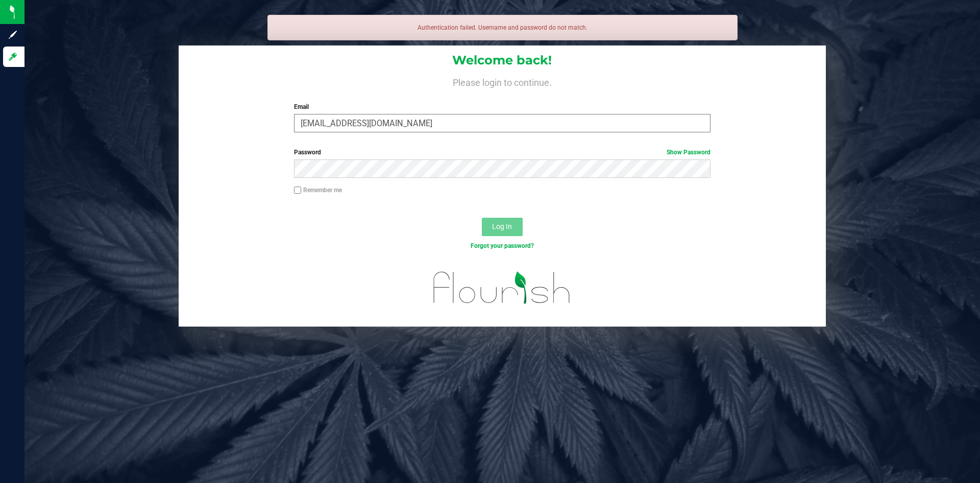 Image resolution: width=980 pixels, height=483 pixels. I want to click on inline-svg: Sign up, so click(13, 35).